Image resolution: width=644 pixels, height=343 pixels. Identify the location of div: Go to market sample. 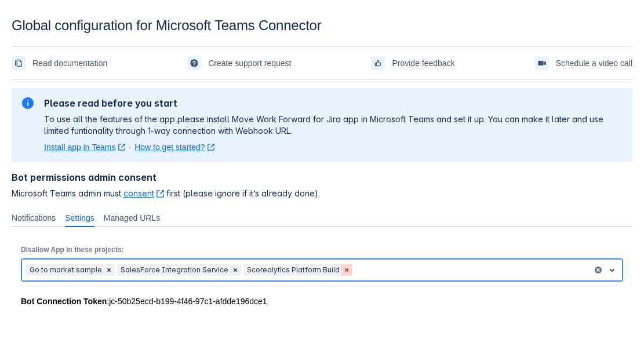
(65, 270).